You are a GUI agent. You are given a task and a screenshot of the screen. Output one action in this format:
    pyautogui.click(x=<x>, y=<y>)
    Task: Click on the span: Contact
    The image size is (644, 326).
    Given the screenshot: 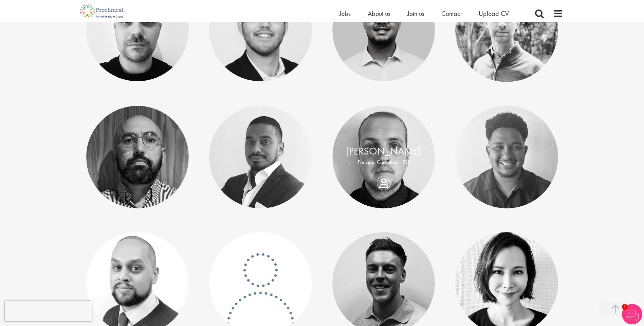 What is the action you would take?
    pyautogui.click(x=452, y=14)
    